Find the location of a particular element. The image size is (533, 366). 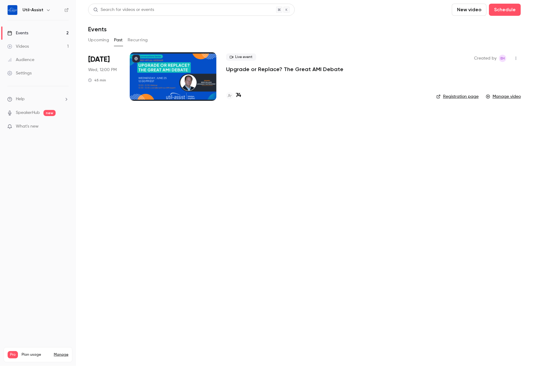

div: 45 min is located at coordinates (97, 80).